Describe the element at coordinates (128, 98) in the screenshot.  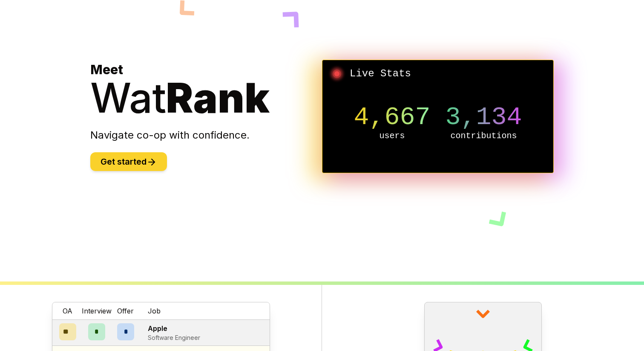
I see `span: Wat` at that location.